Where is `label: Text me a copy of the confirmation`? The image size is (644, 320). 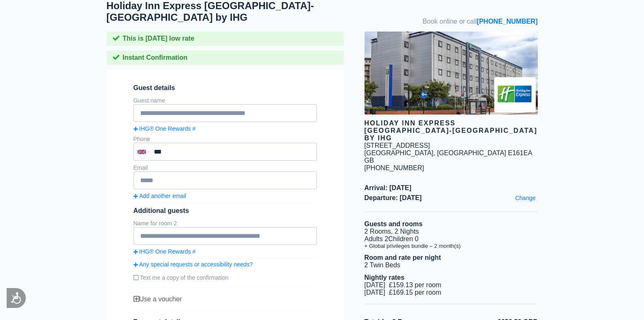
label: Text me a copy of the confirmation is located at coordinates (225, 277).